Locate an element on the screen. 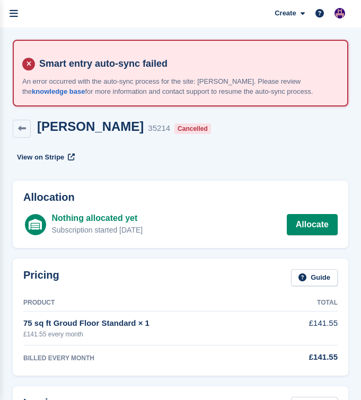 The height and width of the screenshot is (400, 361). a: knowledge base is located at coordinates (58, 91).